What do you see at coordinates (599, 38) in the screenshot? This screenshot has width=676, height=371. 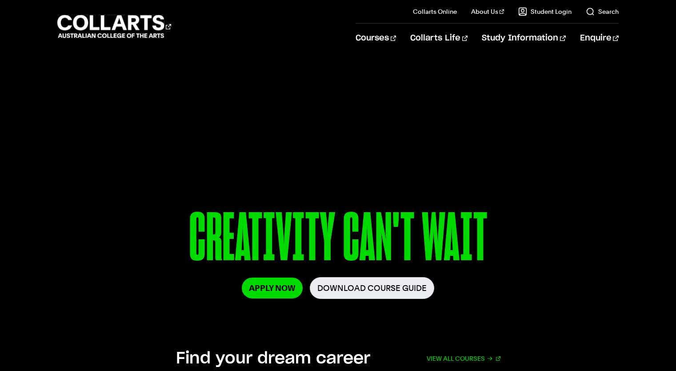 I see `a: Enquire` at bounding box center [599, 38].